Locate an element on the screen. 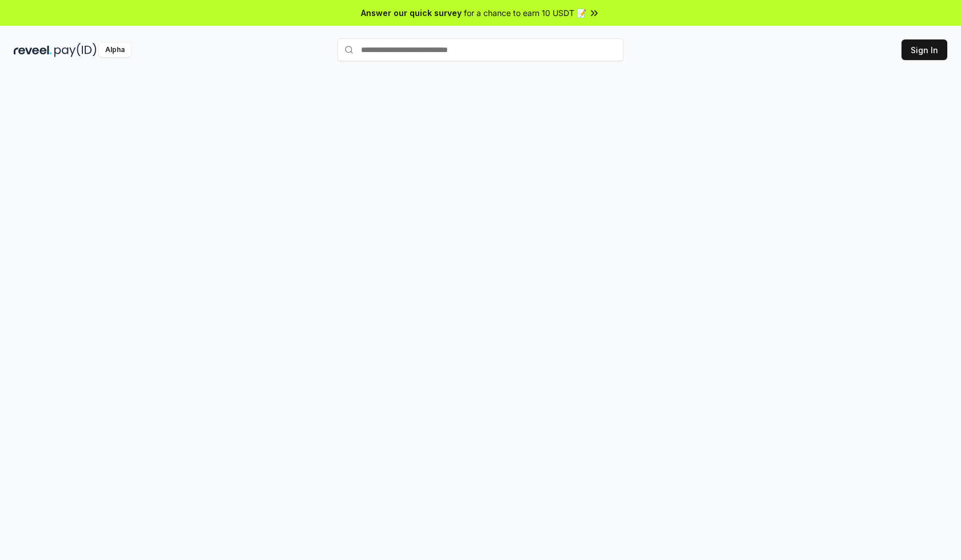 The image size is (961, 560). span: for a chance to earn 10 USDT 📝 is located at coordinates (526, 13).